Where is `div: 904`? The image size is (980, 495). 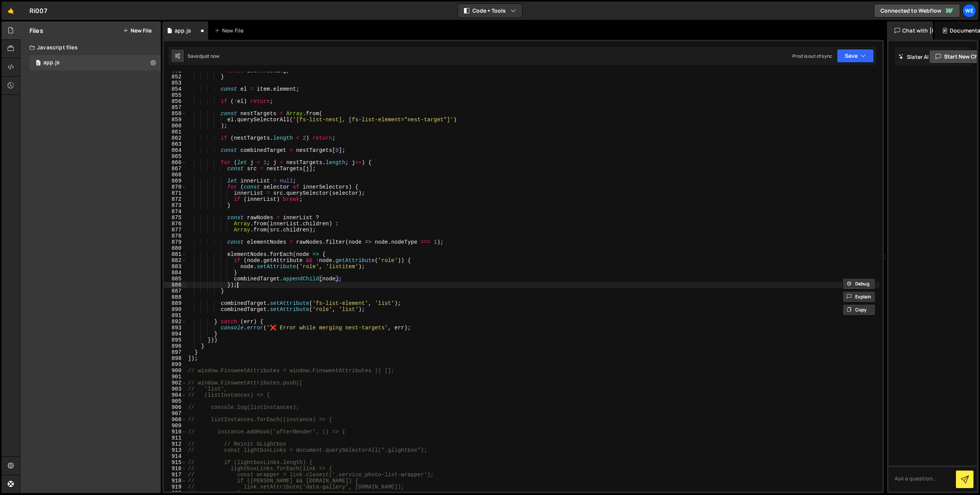 div: 904 is located at coordinates (175, 395).